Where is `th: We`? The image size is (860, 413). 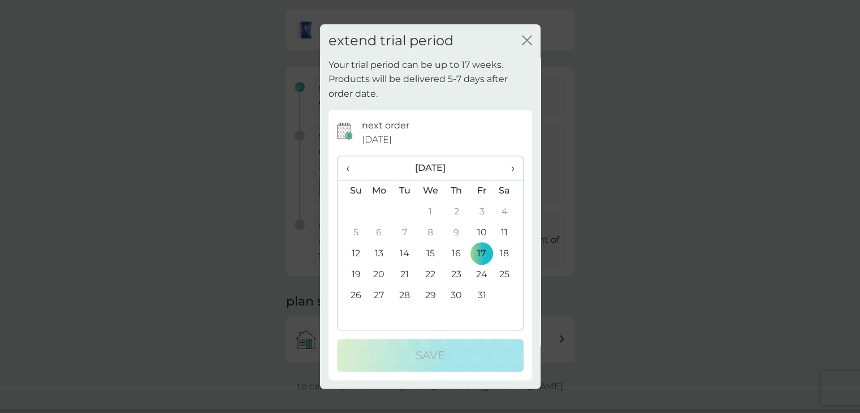 th: We is located at coordinates (430, 191).